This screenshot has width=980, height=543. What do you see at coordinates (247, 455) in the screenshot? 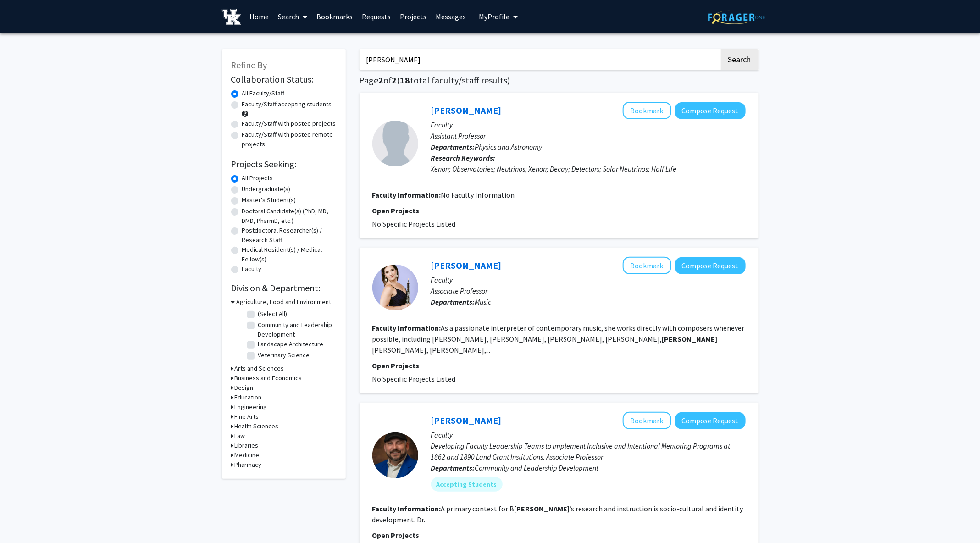
I see `h3: Medicine` at bounding box center [247, 455].